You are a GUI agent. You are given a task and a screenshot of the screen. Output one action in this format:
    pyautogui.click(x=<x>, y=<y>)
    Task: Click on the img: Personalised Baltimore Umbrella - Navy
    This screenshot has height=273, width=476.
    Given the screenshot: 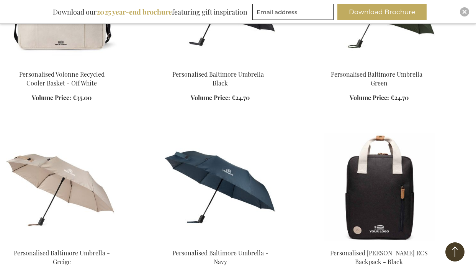 What is the action you would take?
    pyautogui.click(x=220, y=187)
    